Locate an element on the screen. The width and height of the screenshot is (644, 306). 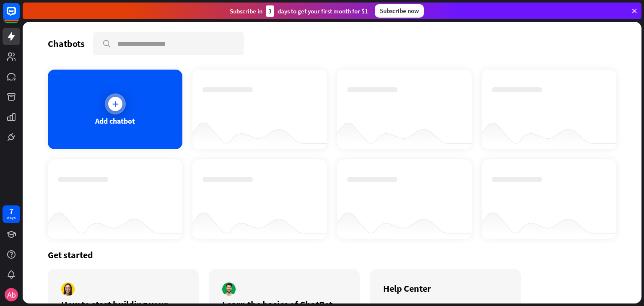
div: Subscribe in days to get your first month for $1 is located at coordinates (299, 11).